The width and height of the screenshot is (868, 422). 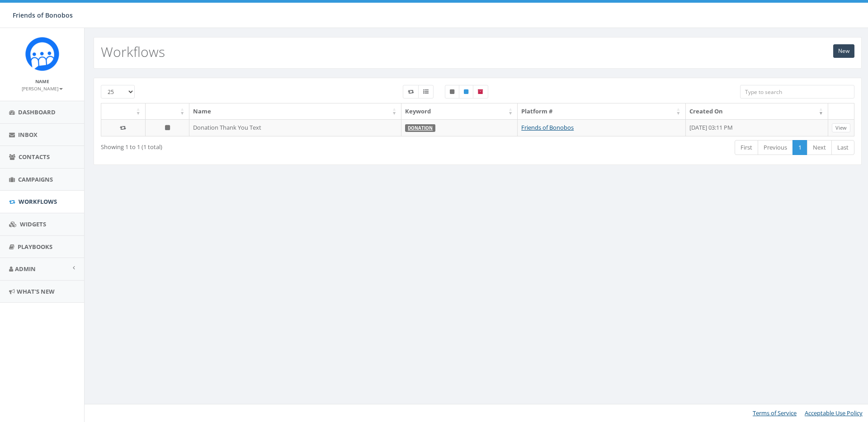 I want to click on label: Workflow, so click(x=411, y=92).